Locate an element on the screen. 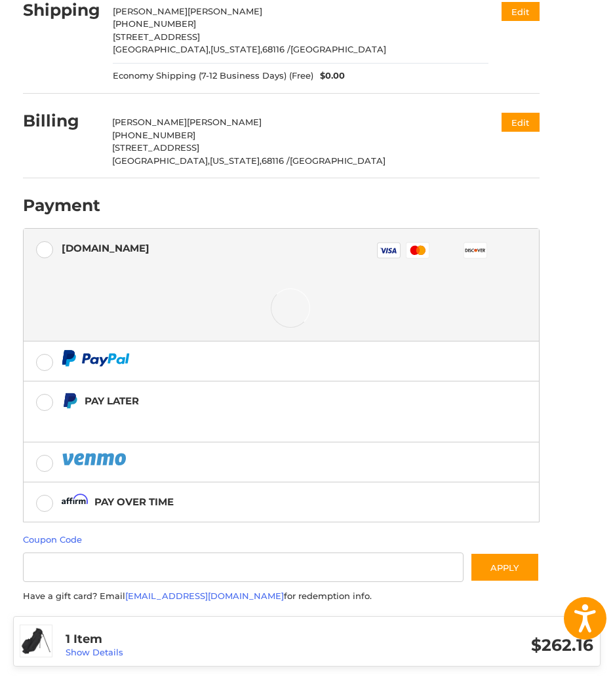 This screenshot has height=679, width=613. a: Coupon Code is located at coordinates (52, 540).